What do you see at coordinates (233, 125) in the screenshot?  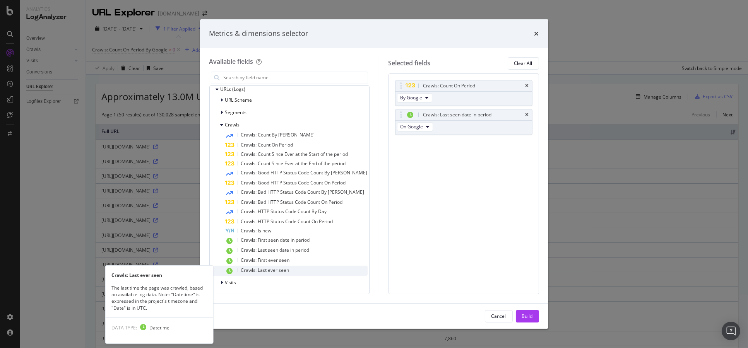 I see `span: Crawls` at bounding box center [233, 125].